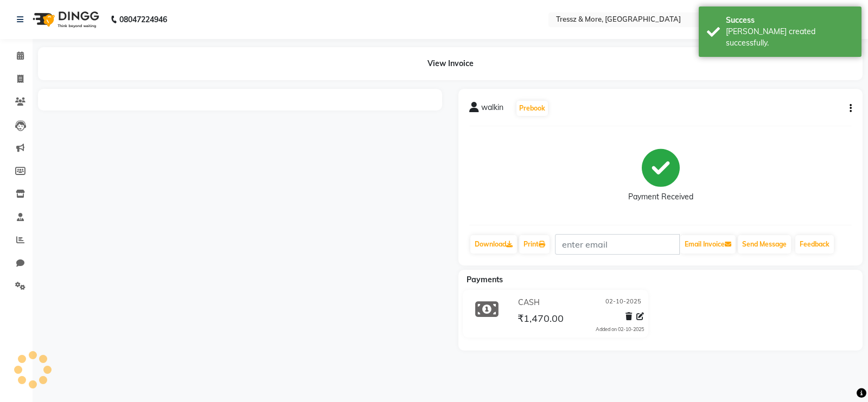 The width and height of the screenshot is (868, 402). I want to click on span: Payments, so click(485, 279).